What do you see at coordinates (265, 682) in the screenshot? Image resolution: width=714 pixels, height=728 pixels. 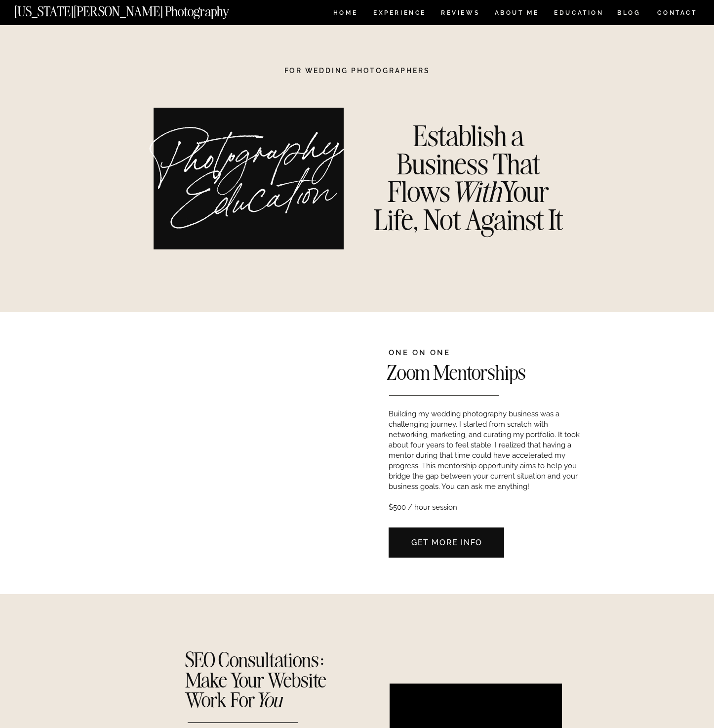 I see `h2: SEO Consultations: Make Your Website Work For` at bounding box center [265, 682].